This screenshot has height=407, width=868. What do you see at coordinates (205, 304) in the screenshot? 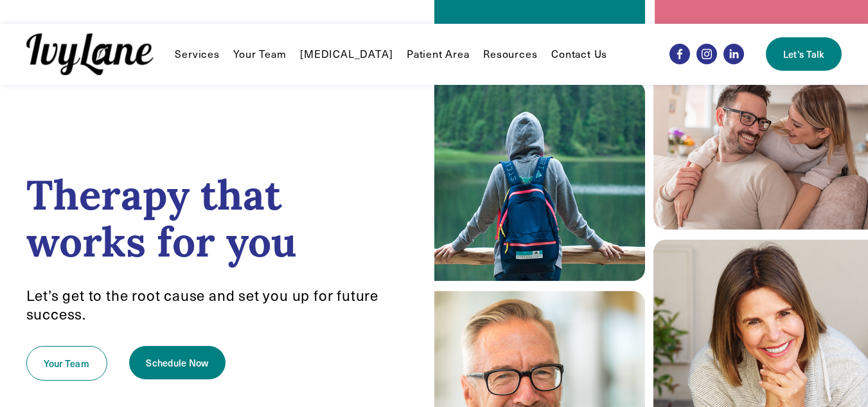
I see `span: Let’s get to the root cause and set you up for future success.` at bounding box center [205, 304].